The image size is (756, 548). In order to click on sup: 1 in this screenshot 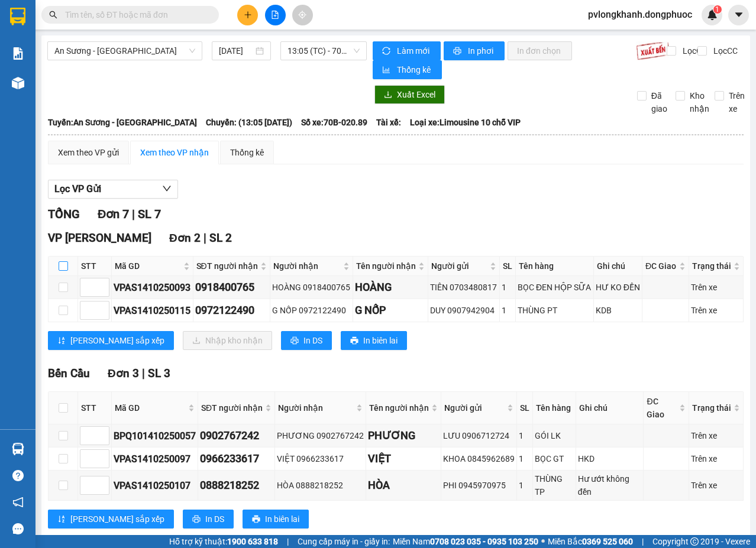, I will do `click(717, 9)`.